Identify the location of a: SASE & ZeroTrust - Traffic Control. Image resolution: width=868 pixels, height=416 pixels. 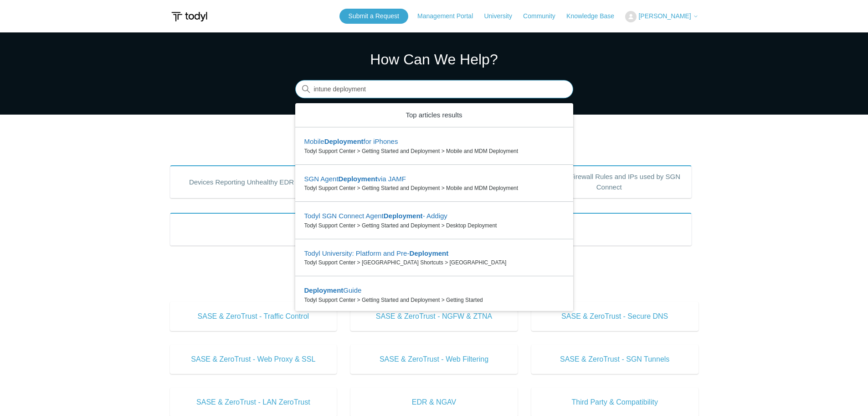
(254, 317).